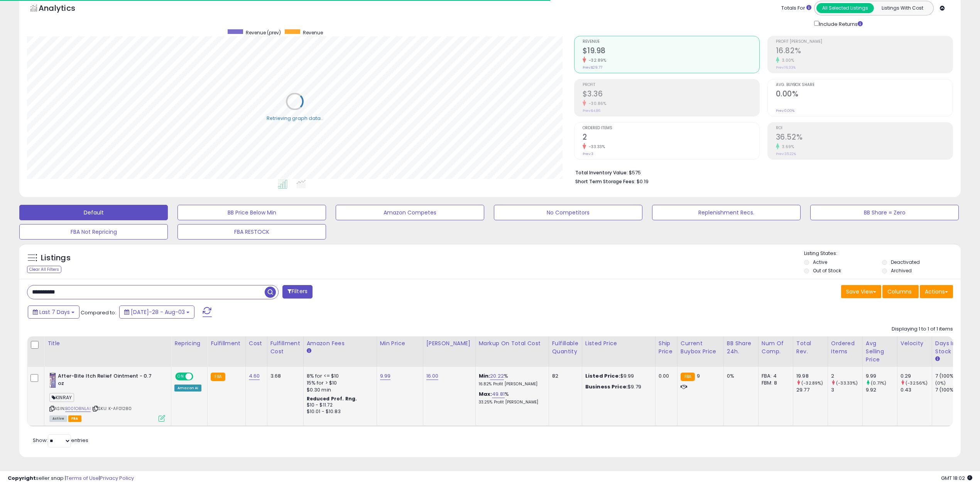  Describe the element at coordinates (864, 85) in the screenshot. I see `span: Avg. Buybox Share` at that location.